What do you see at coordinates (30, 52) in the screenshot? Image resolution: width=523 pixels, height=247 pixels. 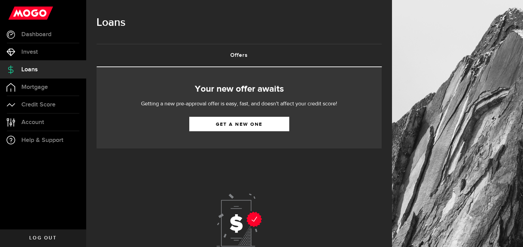 I see `span: Invest` at bounding box center [30, 52].